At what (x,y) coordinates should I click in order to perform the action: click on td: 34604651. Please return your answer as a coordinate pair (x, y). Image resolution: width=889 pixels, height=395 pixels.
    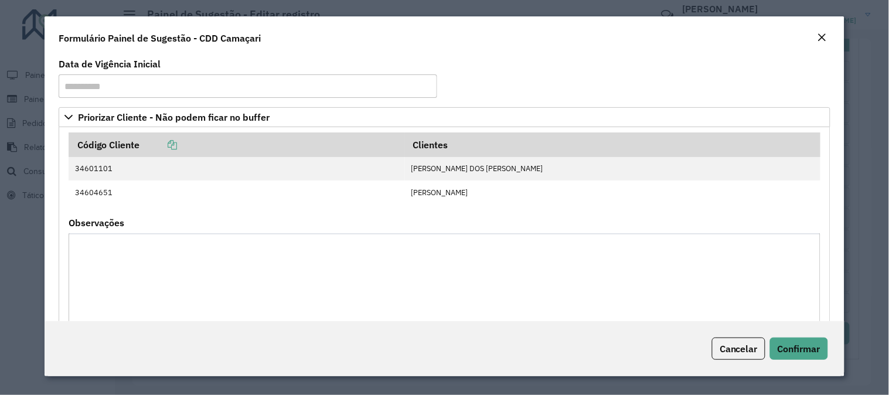
    Looking at the image, I should click on (236, 192).